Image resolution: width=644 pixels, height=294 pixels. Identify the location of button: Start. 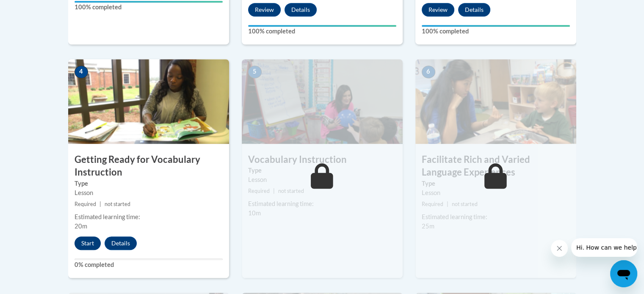
(88, 243).